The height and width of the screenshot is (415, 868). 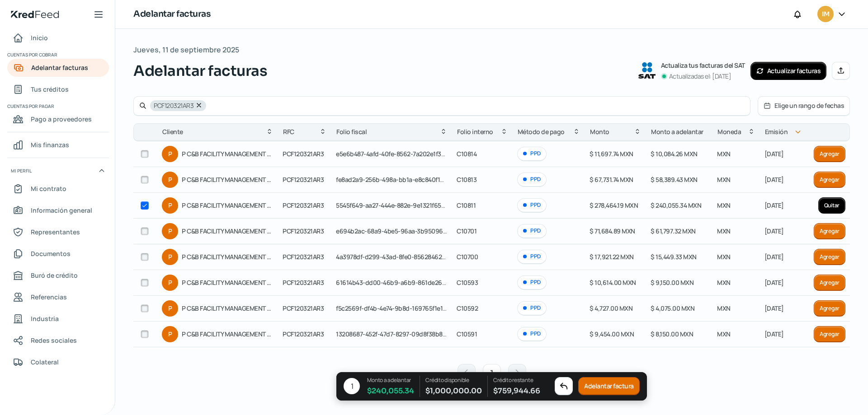 What do you see at coordinates (397, 231) in the screenshot?
I see `span: e694b2ac-68a9-4be5-96aa-3b95096181ab` at bounding box center [397, 231].